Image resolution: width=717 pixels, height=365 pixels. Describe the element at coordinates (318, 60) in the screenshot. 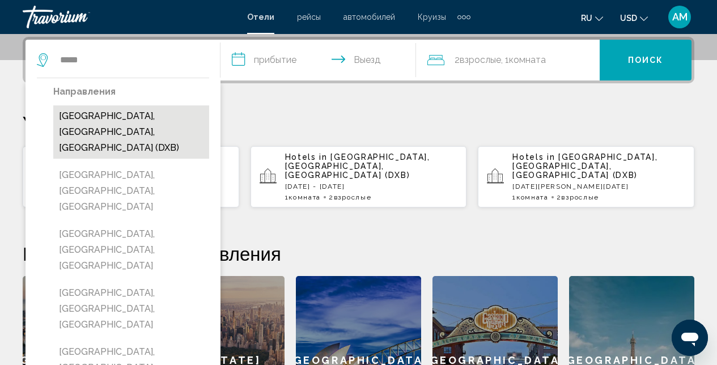

I see `button: Check in and out dates` at that location.